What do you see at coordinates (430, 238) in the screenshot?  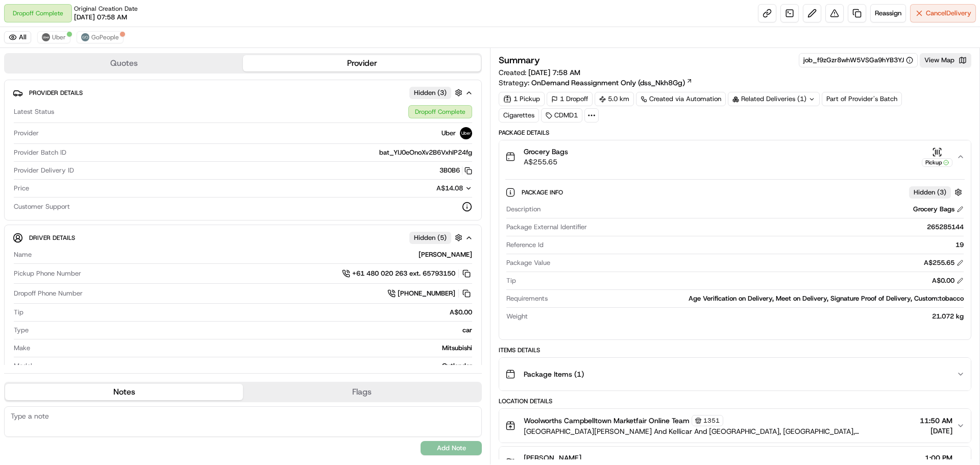 I see `span: Hidden ( 5 )` at bounding box center [430, 238].